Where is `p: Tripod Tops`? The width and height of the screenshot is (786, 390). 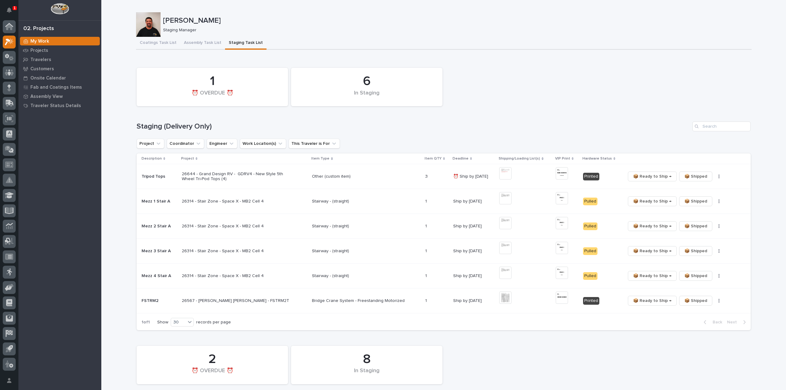 p: Tripod Tops is located at coordinates (154, 176).